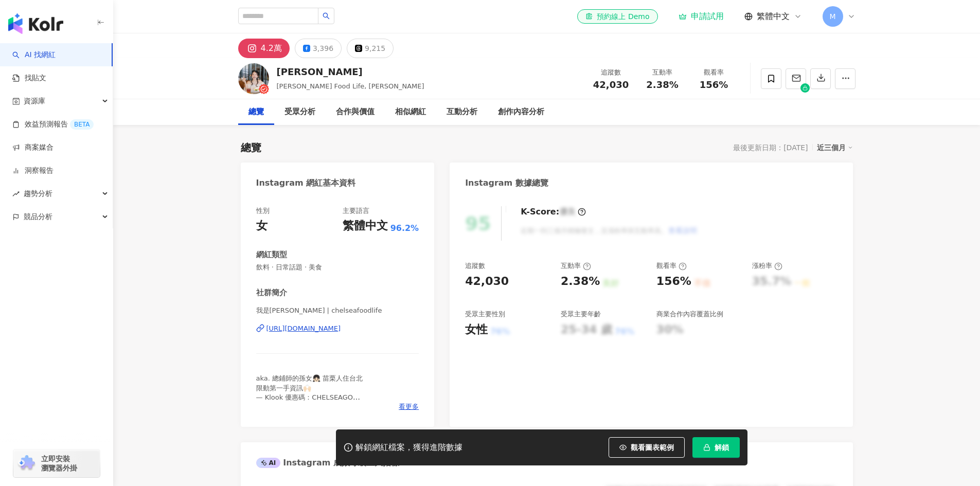 This screenshot has width=980, height=486. Describe the element at coordinates (767, 266) in the screenshot. I see `div: 漲粉率` at that location.